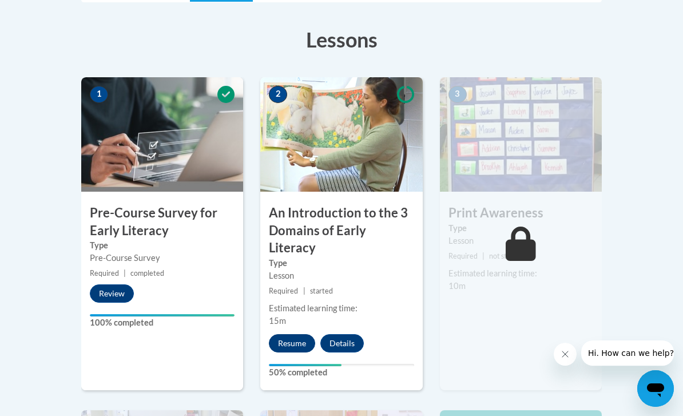 The image size is (683, 416). Describe the element at coordinates (278, 94) in the screenshot. I see `span: 2` at that location.